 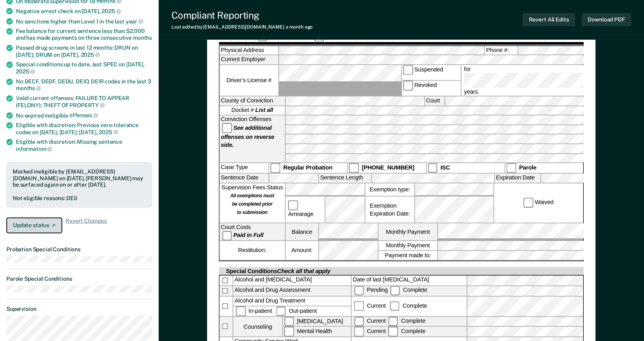 I want to click on label: Court, so click(x=435, y=101).